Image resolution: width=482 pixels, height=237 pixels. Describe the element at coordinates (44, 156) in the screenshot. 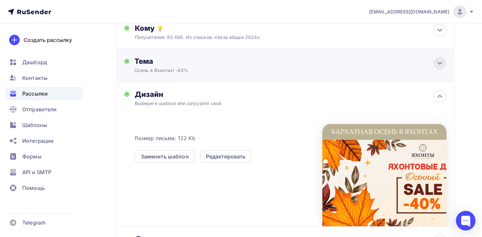

I see `a: Формы` at that location.